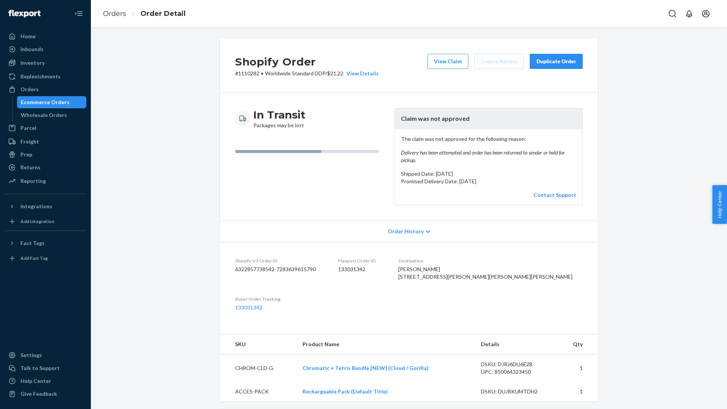 The image size is (727, 409). What do you see at coordinates (488, 150) in the screenshot?
I see `p: The claim was not approved for the following reason:` at bounding box center [488, 150].